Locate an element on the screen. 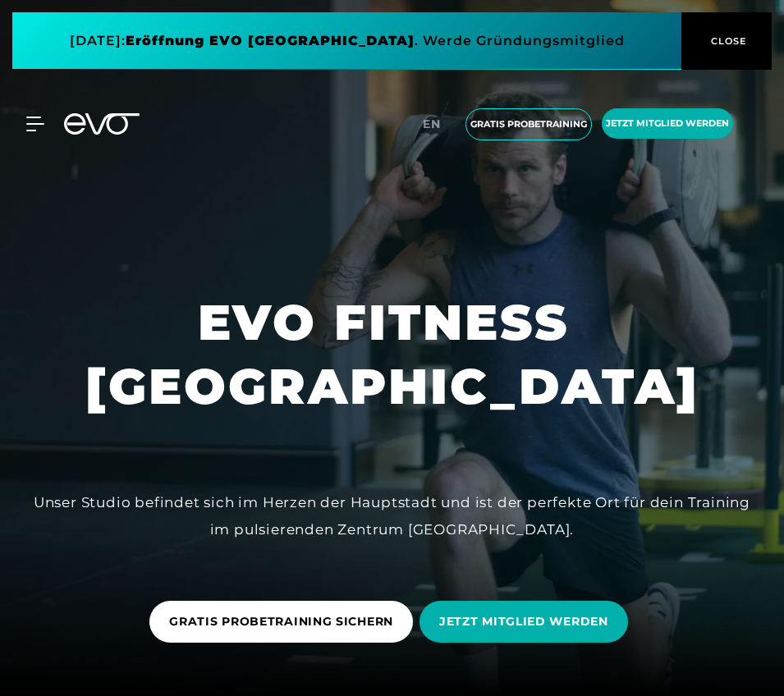 The image size is (784, 696). div: Unser Studio befindet sich im Herzen der Hauptstadt und ist der perfekte Ort für dein Training im... is located at coordinates (392, 515).